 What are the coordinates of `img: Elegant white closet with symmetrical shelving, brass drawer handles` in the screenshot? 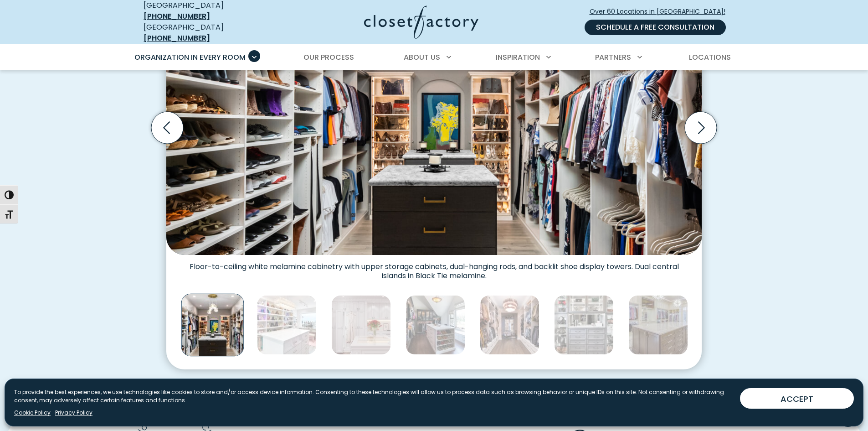 It's located at (509, 325).